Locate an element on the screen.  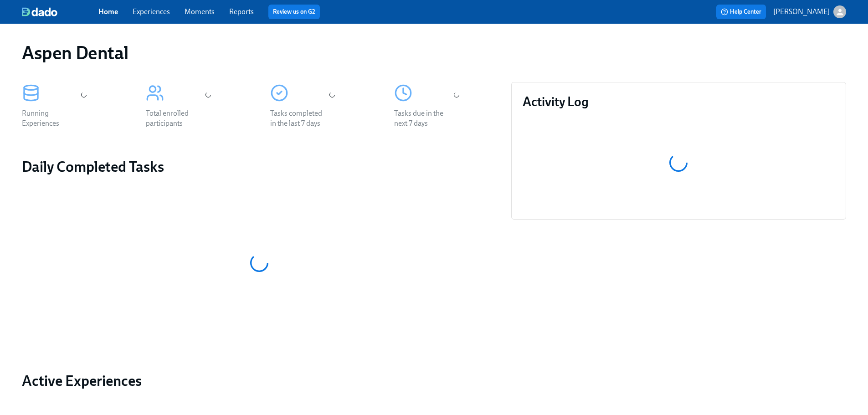
a: Moments is located at coordinates (199, 11).